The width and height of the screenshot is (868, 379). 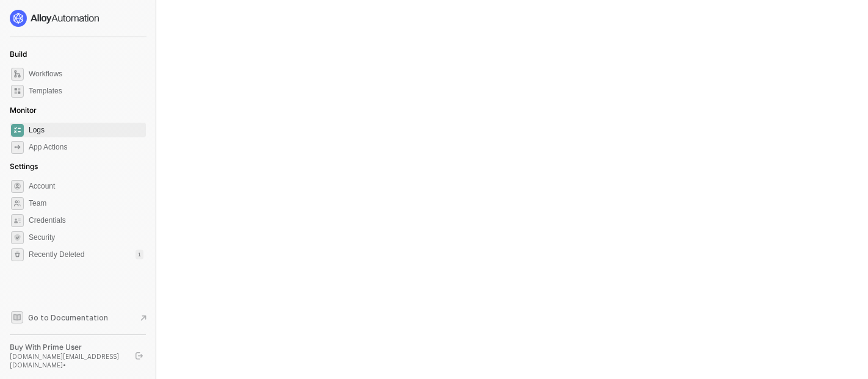 I want to click on a: logo, so click(x=77, y=19).